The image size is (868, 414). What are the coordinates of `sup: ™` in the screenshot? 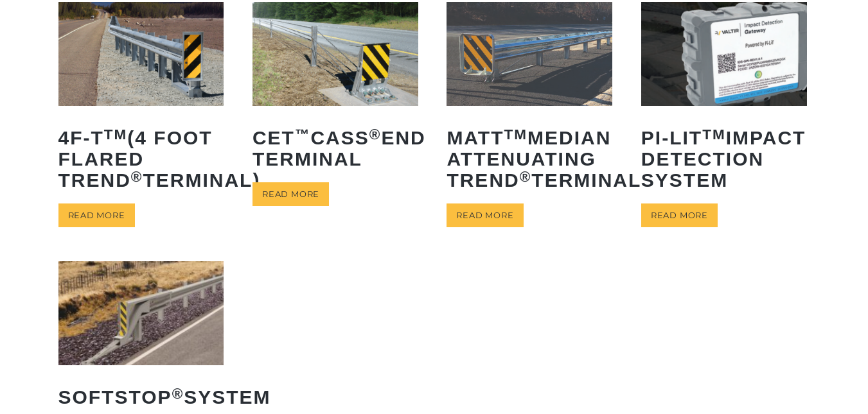 It's located at (303, 134).